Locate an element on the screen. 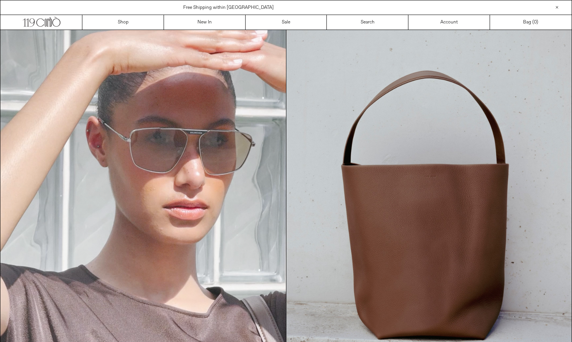 The image size is (572, 342). a: Bag () is located at coordinates (531, 22).